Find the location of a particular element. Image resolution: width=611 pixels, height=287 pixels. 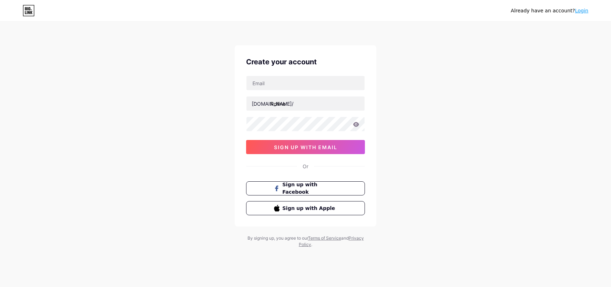

a: Sign up with Apple is located at coordinates (306, 208).